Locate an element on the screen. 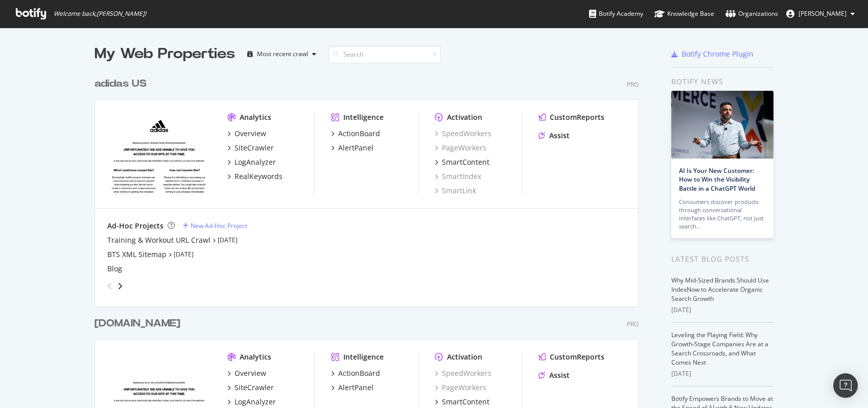 The image size is (868, 408). div: New Ad-Hoc Project is located at coordinates (219, 225).